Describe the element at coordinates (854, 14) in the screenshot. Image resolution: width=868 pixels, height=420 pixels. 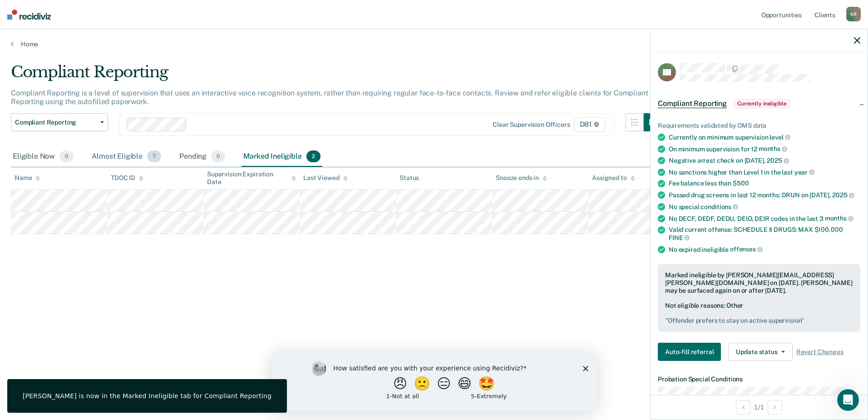
I see `div: K R` at that location.